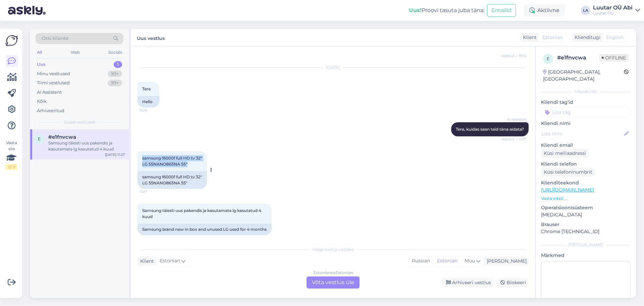 Image resolution: width=644 pixels, height=306 pixels. I want to click on span: Nähtud ✓ 11:27, so click(514, 139).